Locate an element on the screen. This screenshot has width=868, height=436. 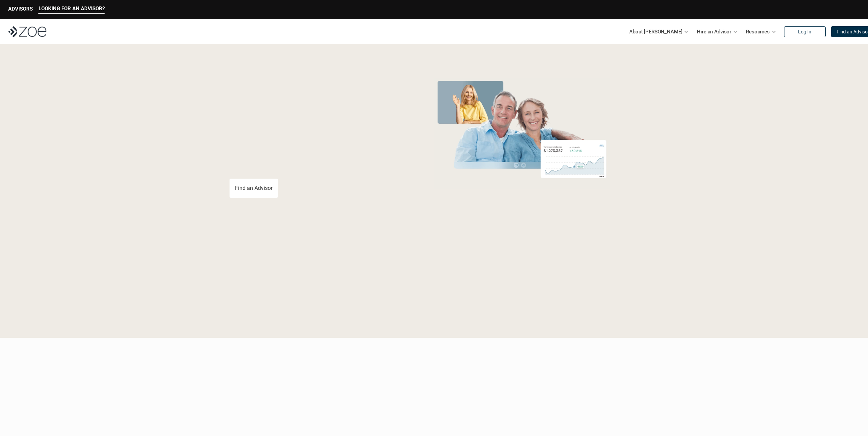
p: Find an Advisor is located at coordinates (253, 188).